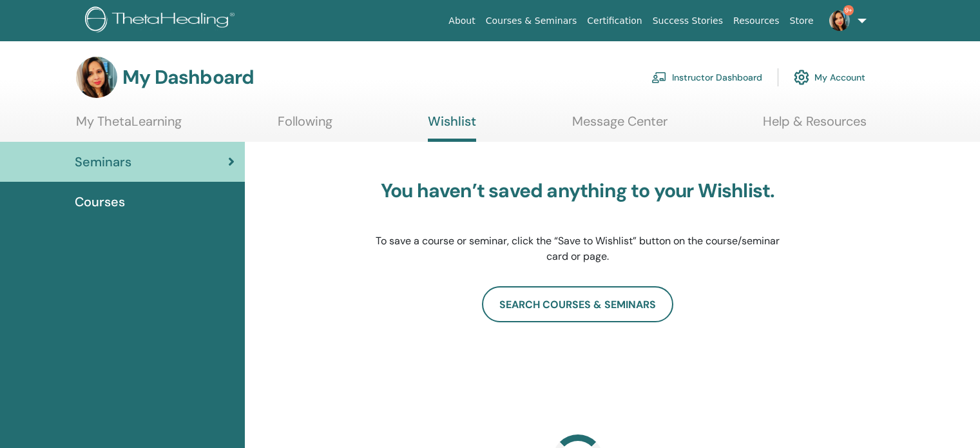 Image resolution: width=980 pixels, height=448 pixels. I want to click on a: Help & Resources, so click(814, 126).